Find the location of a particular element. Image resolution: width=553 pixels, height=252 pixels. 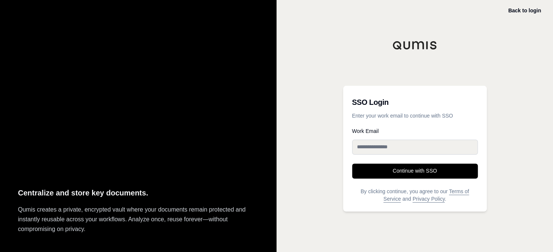

a: Privacy Policy is located at coordinates (429, 199).